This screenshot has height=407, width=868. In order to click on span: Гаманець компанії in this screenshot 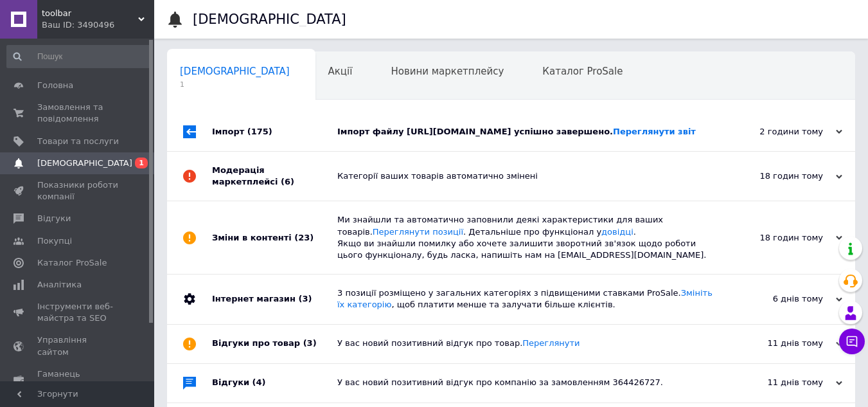, I will do `click(78, 380)`.